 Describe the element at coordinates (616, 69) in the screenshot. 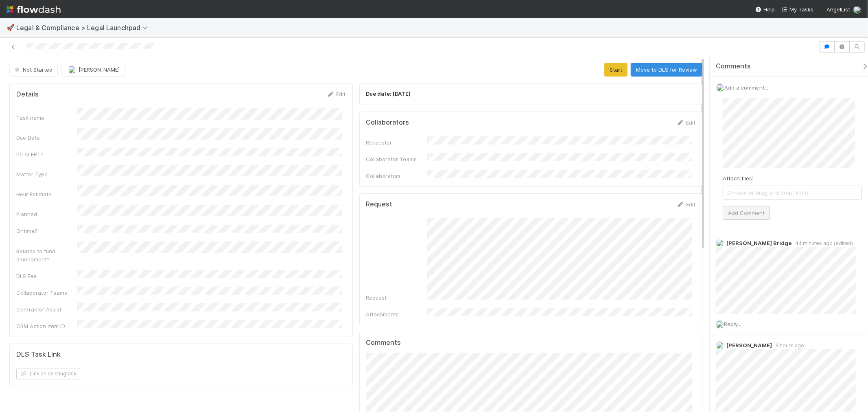

I see `button: Start` at that location.